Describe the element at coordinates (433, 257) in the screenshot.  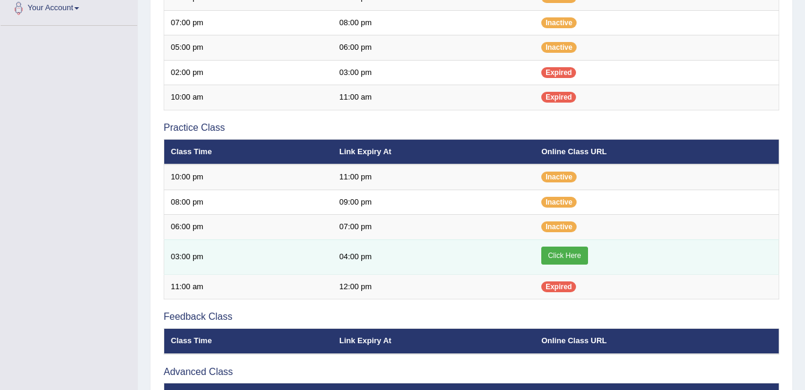
I see `td: 04:00 pm` at that location.